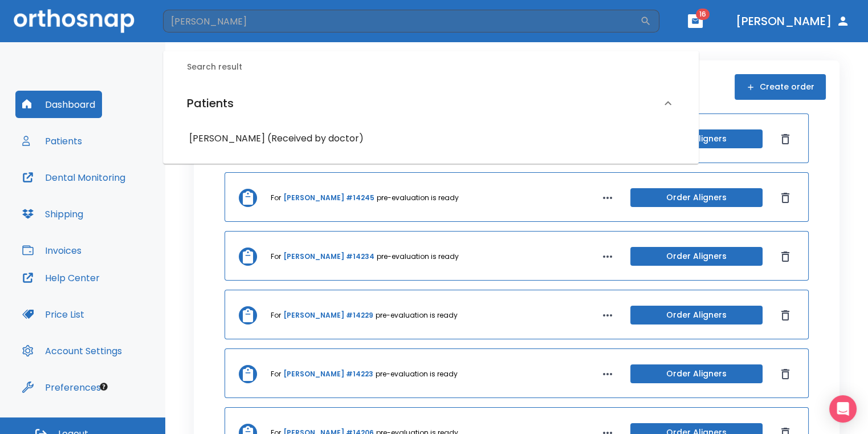  What do you see at coordinates (53, 214) in the screenshot?
I see `a: Shipping` at bounding box center [53, 214].